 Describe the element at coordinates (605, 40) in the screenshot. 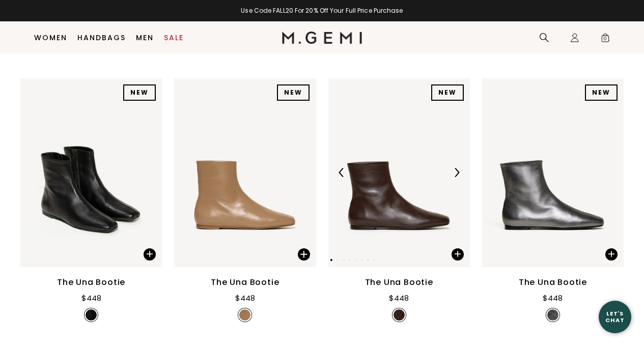

I see `span: 0` at that location.